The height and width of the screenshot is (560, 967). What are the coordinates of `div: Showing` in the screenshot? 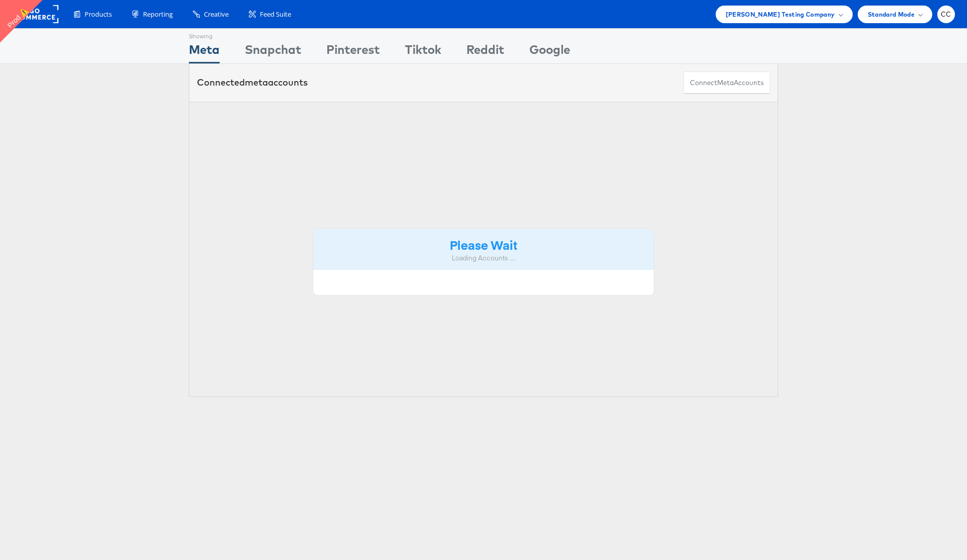 It's located at (205, 35).